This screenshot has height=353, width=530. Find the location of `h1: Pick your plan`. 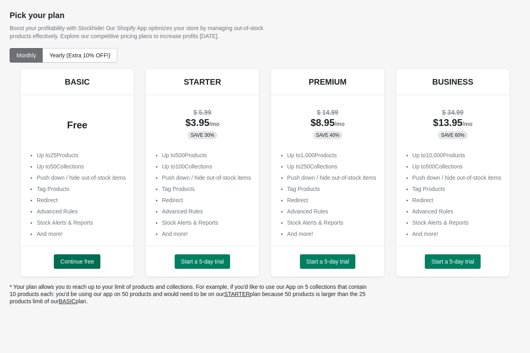

h1: Pick your plan is located at coordinates (265, 15).